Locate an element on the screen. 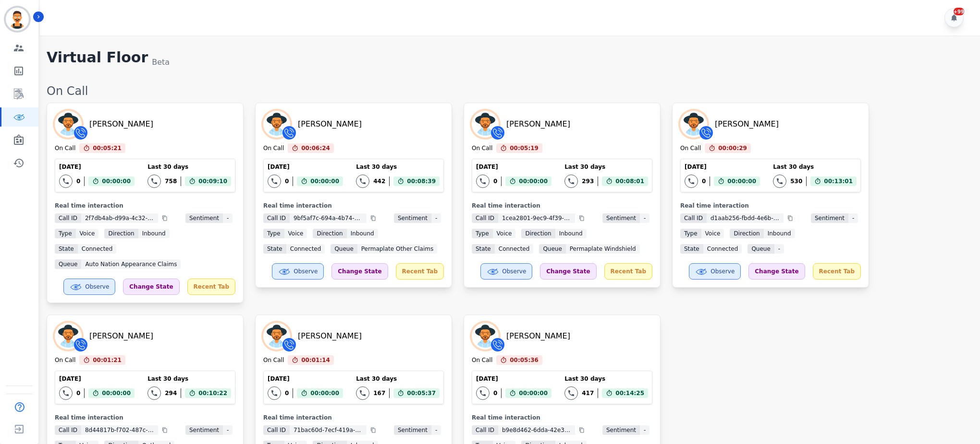  span: 00:00:29 is located at coordinates (732, 148).